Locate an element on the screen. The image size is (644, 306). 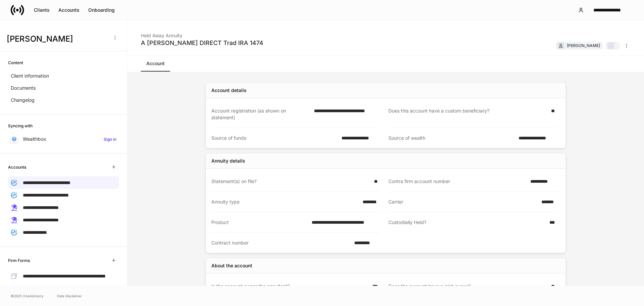
p: Wealthbox is located at coordinates (35, 139).